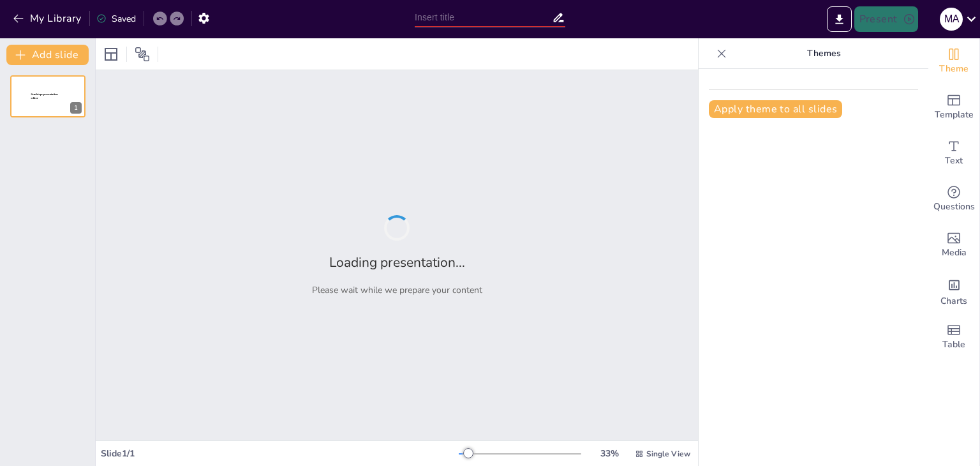  I want to click on span: Text, so click(954, 161).